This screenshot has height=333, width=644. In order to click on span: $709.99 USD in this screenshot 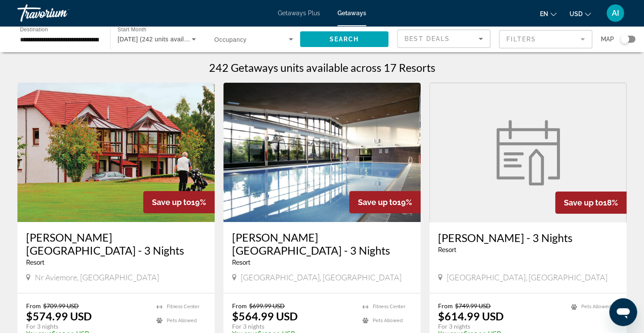, I will do `click(61, 306)`.